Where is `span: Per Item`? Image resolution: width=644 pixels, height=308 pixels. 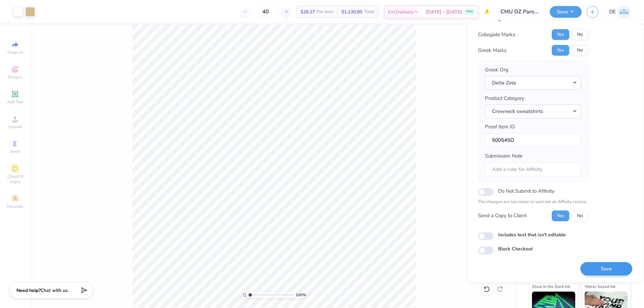 span: Per Item is located at coordinates (325, 12).